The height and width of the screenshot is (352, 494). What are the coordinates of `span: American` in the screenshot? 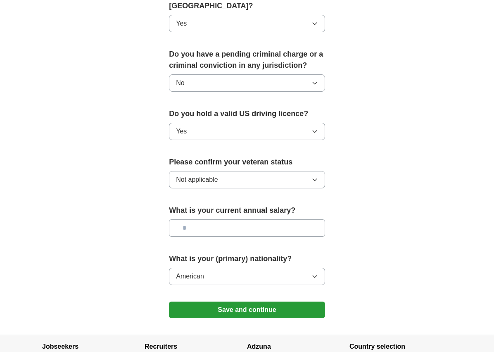 It's located at (190, 276).